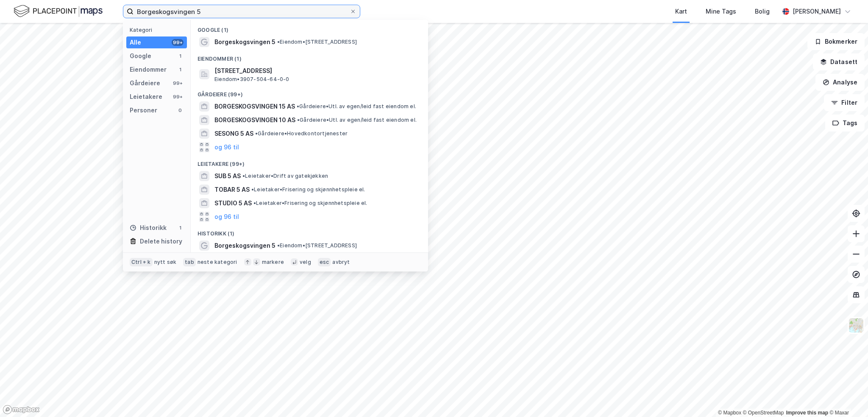 This screenshot has width=868, height=417. Describe the element at coordinates (305, 262) in the screenshot. I see `div: velg` at that location.